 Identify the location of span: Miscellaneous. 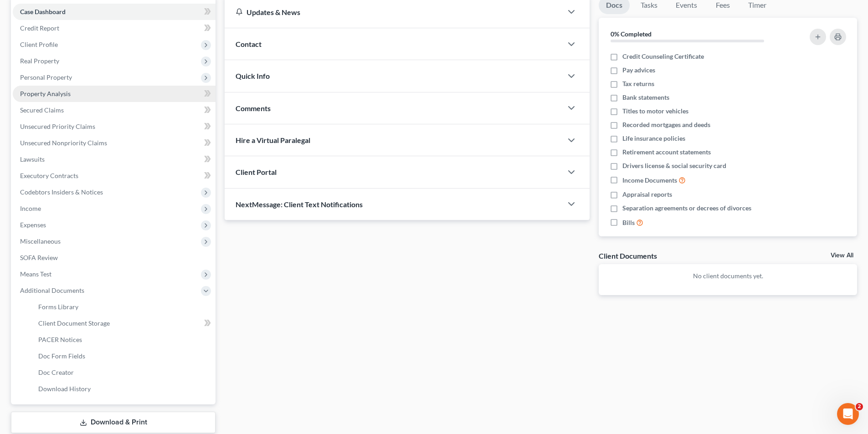
(40, 241).